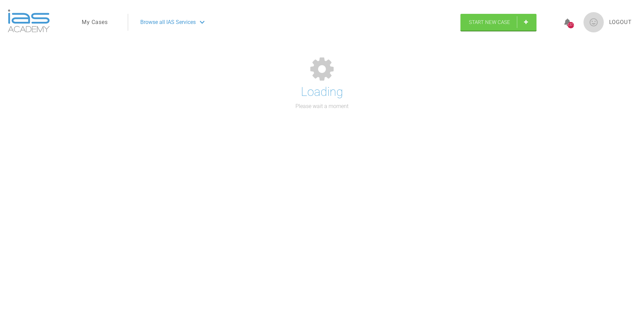 The width and height of the screenshot is (644, 319). I want to click on p: Please wait a moment, so click(322, 106).